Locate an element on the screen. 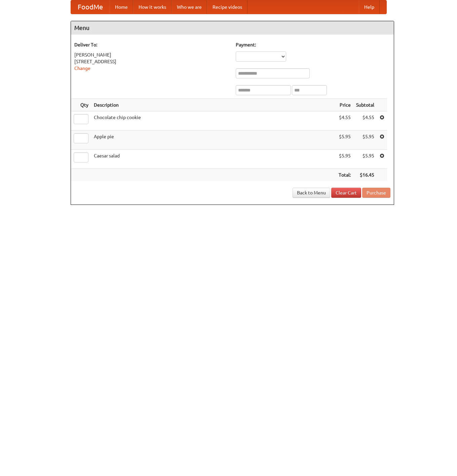 This screenshot has width=457, height=476. th: Total: is located at coordinates (345, 175).